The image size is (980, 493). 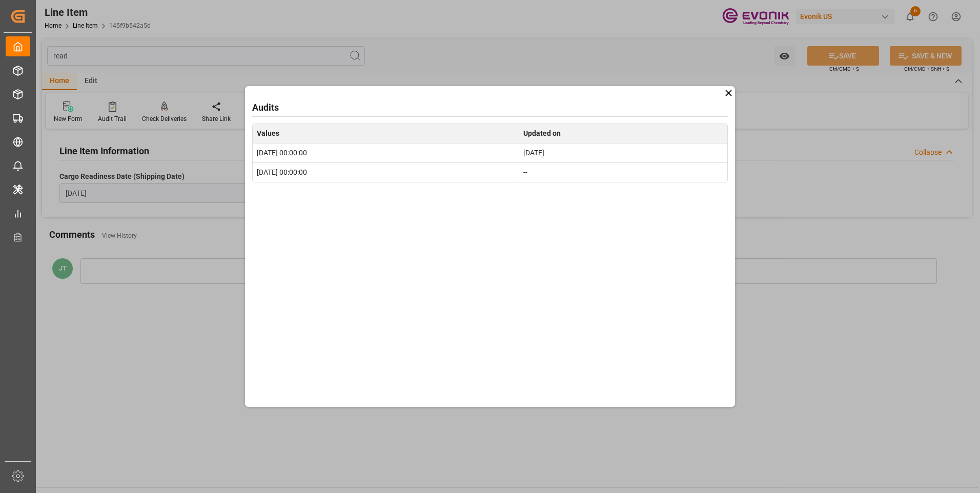 What do you see at coordinates (623, 133) in the screenshot?
I see `th: Updated on` at bounding box center [623, 133].